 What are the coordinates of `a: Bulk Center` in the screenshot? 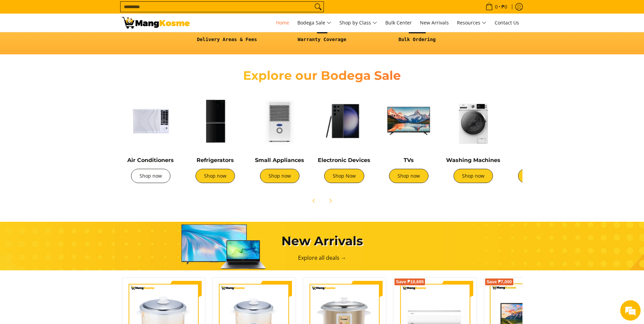 It's located at (399, 23).